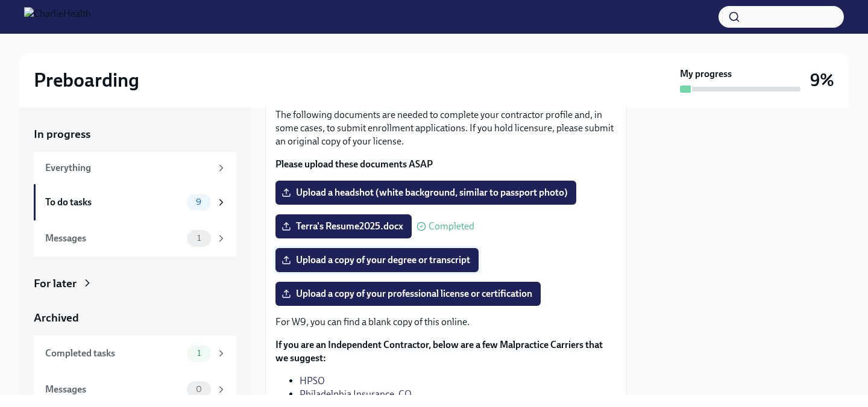  Describe the element at coordinates (114, 353) in the screenshot. I see `div: Completed tasks` at that location.